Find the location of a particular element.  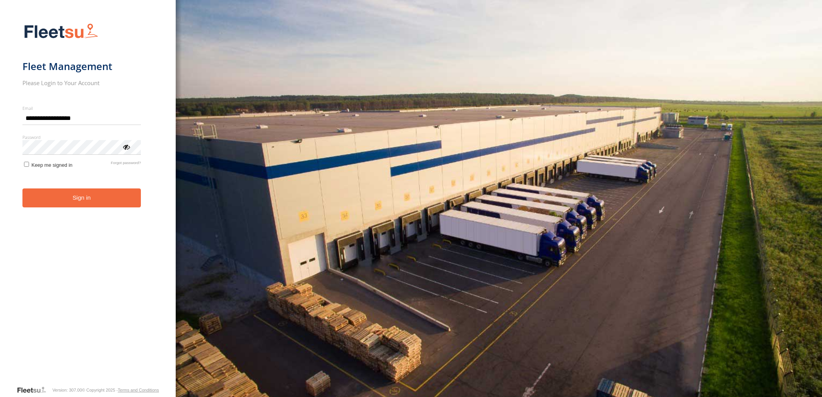

label: Email is located at coordinates (82, 108).